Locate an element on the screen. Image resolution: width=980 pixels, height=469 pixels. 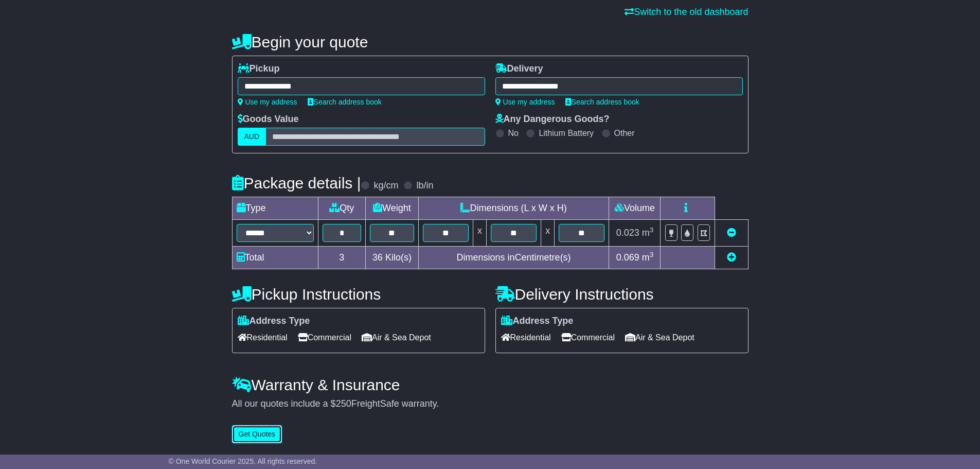
span: 250 is located at coordinates (344, 403).